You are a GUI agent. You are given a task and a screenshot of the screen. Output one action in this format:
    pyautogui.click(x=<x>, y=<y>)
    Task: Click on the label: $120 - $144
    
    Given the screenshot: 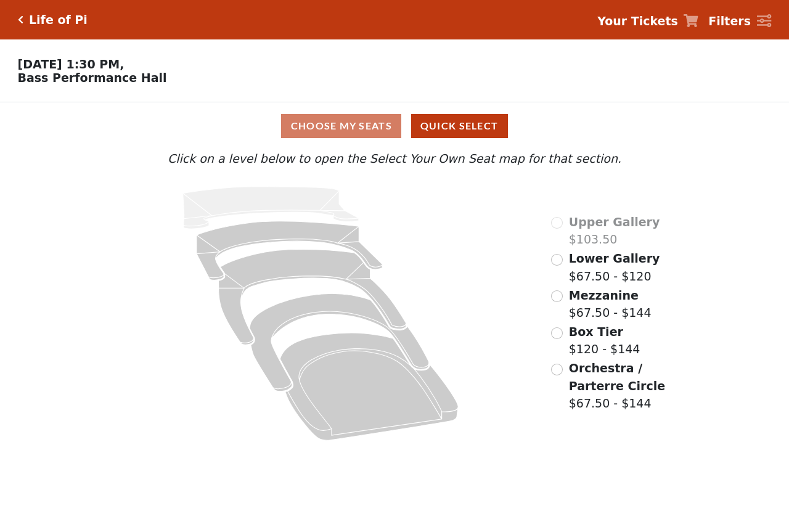 What is the action you would take?
    pyautogui.click(x=605, y=341)
    